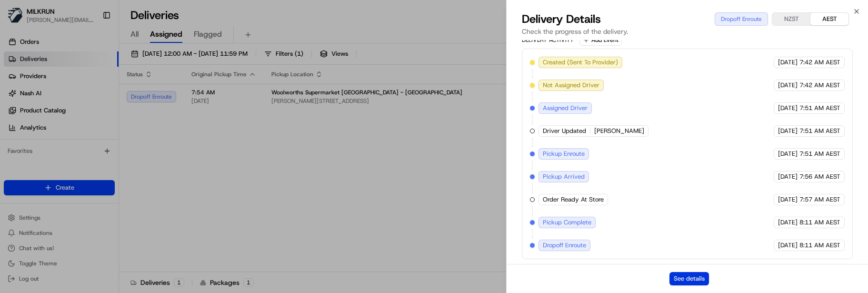 Image resolution: width=868 pixels, height=293 pixels. What do you see at coordinates (600, 40) in the screenshot?
I see `button: Add Event` at bounding box center [600, 40].